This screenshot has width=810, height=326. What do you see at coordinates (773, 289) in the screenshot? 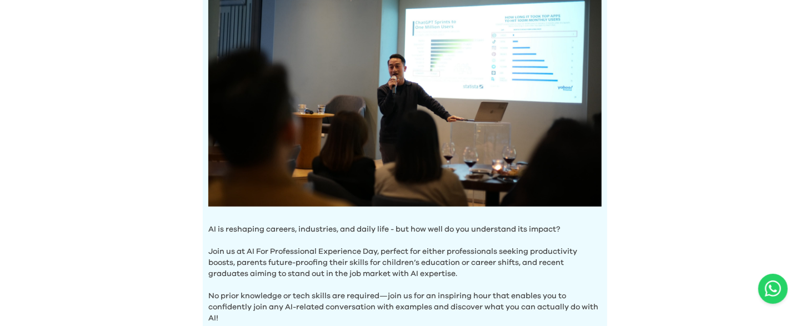
I see `button: Open WhatsApp chat` at bounding box center [773, 289].